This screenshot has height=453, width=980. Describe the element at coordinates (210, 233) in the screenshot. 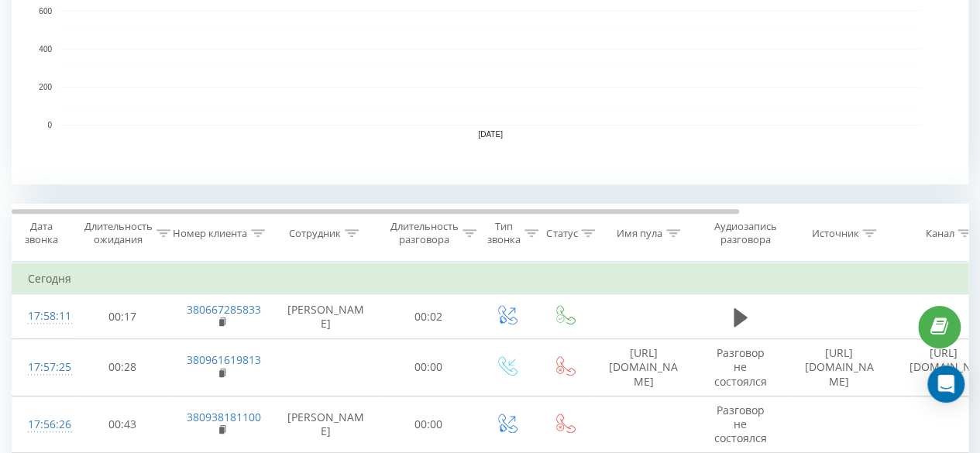

I see `div: Номер клиента` at that location.